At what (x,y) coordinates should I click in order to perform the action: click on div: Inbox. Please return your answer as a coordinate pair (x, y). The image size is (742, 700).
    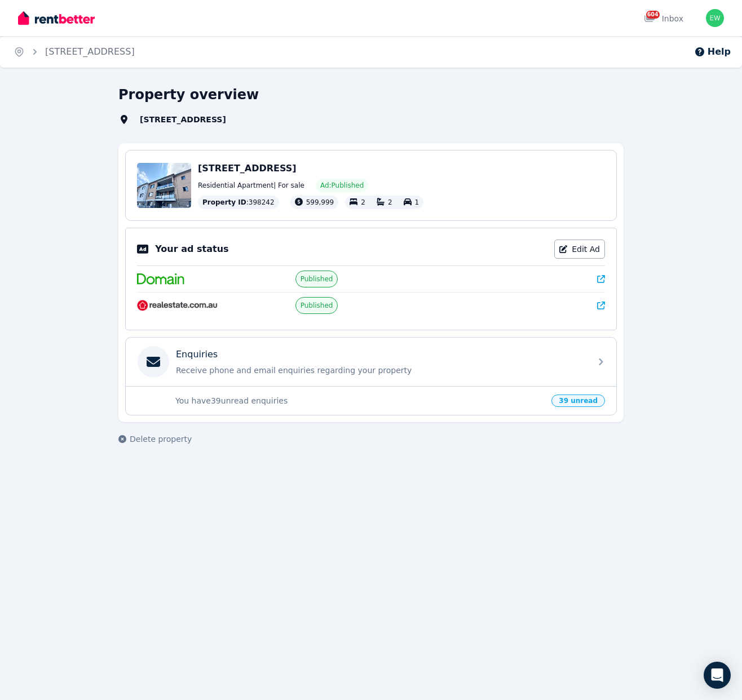
    Looking at the image, I should click on (664, 19).